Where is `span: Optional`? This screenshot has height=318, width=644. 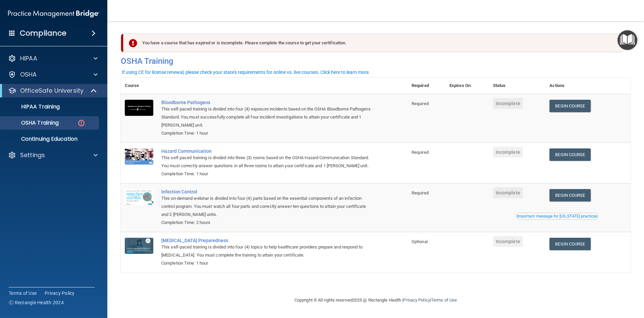
span: Optional is located at coordinates (419, 242).